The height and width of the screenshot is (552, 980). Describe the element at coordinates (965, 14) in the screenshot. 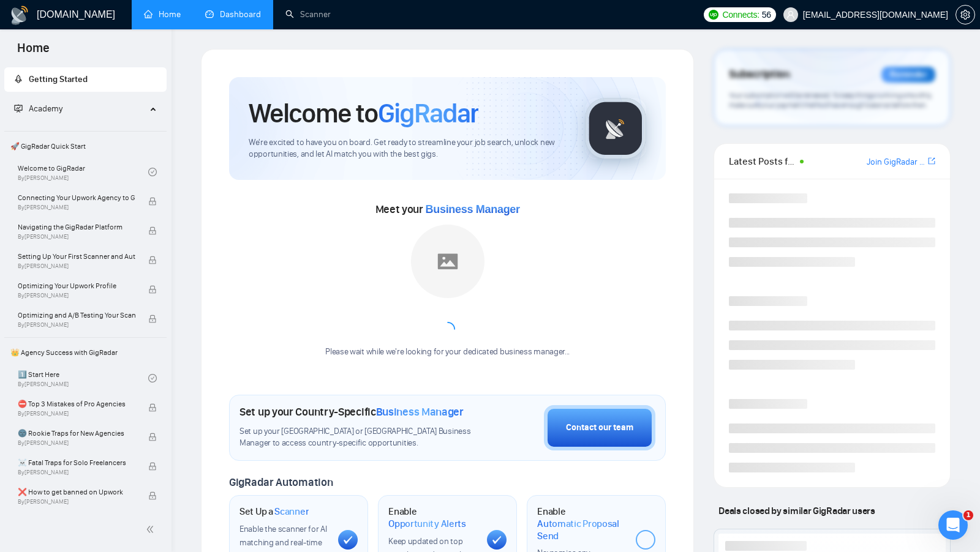

I see `span: setting` at that location.